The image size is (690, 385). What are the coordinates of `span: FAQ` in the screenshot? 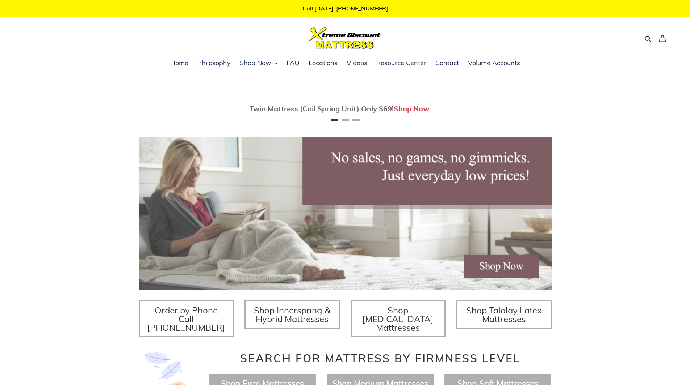 It's located at (293, 63).